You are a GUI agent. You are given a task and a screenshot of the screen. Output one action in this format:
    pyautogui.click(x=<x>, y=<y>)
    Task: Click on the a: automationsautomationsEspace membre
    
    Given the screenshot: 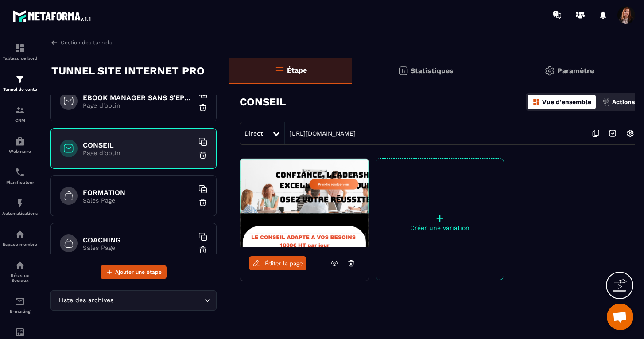 What is the action you would take?
    pyautogui.click(x=20, y=237)
    